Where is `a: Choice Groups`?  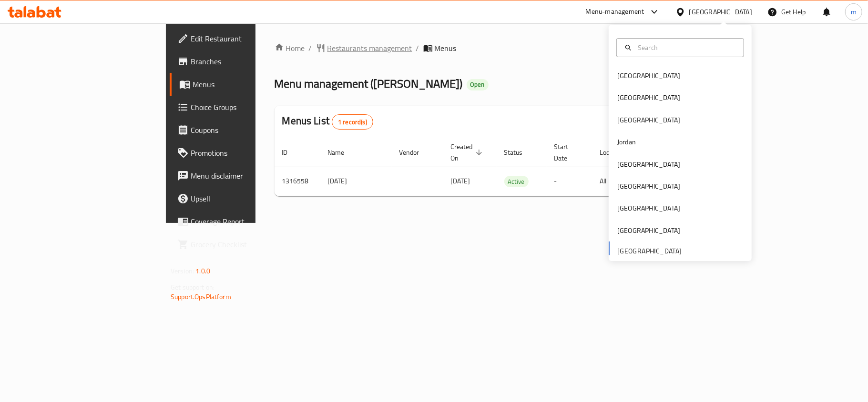 a: Choice Groups is located at coordinates (240, 107).